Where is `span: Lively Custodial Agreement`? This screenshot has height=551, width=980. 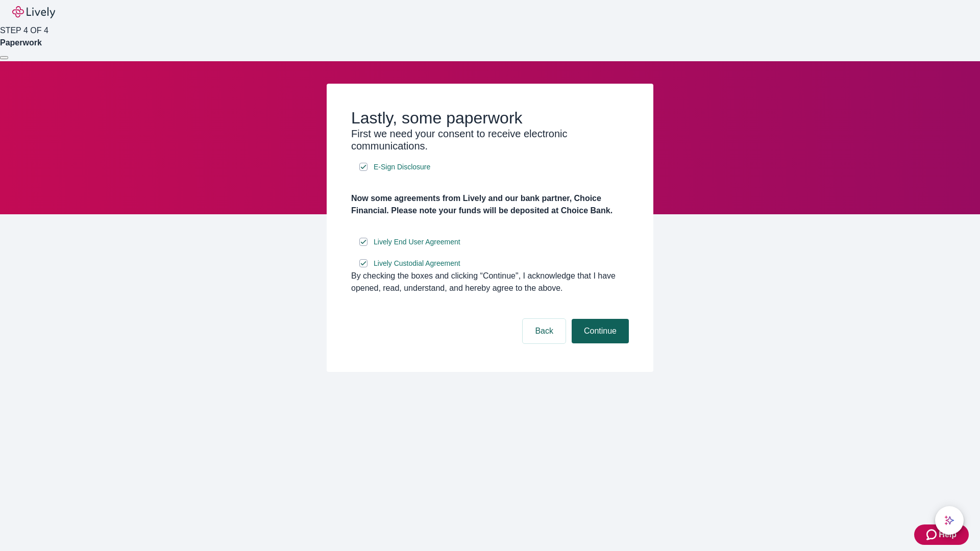
span: Lively Custodial Agreement is located at coordinates (417, 264).